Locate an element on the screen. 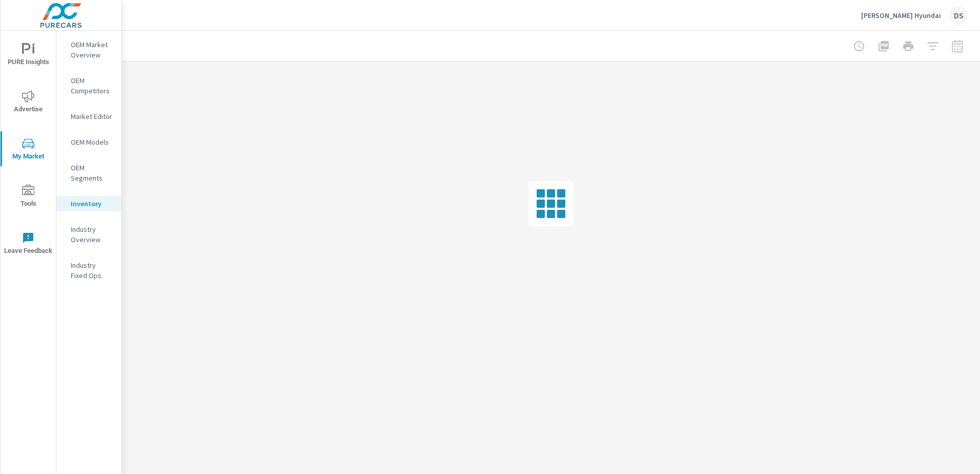 This screenshot has height=474, width=980. p: Industry Fixed Ops is located at coordinates (92, 270).